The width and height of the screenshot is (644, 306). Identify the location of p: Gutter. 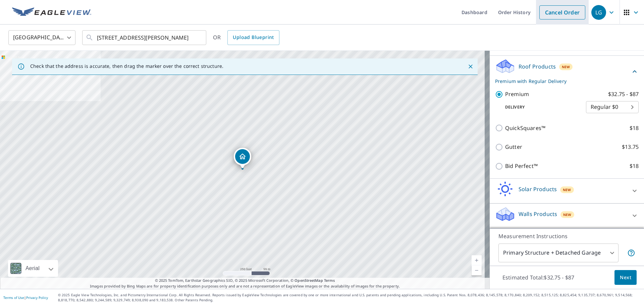
(514, 147).